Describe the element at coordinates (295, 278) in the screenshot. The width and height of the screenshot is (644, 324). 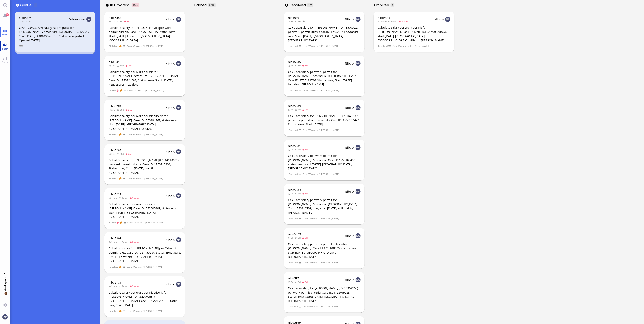
I see `a: nibo5371` at that location.